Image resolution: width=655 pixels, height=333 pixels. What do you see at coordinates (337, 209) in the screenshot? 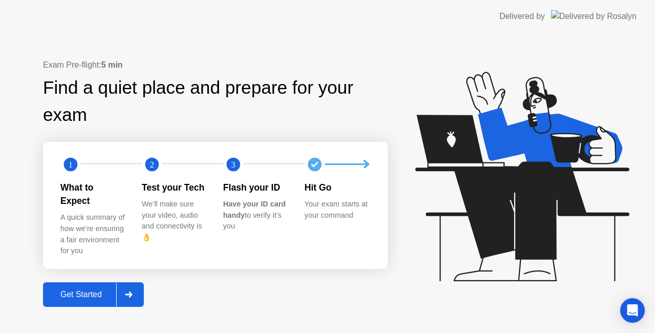
I see `div: Your exam starts at your command` at bounding box center [337, 209].